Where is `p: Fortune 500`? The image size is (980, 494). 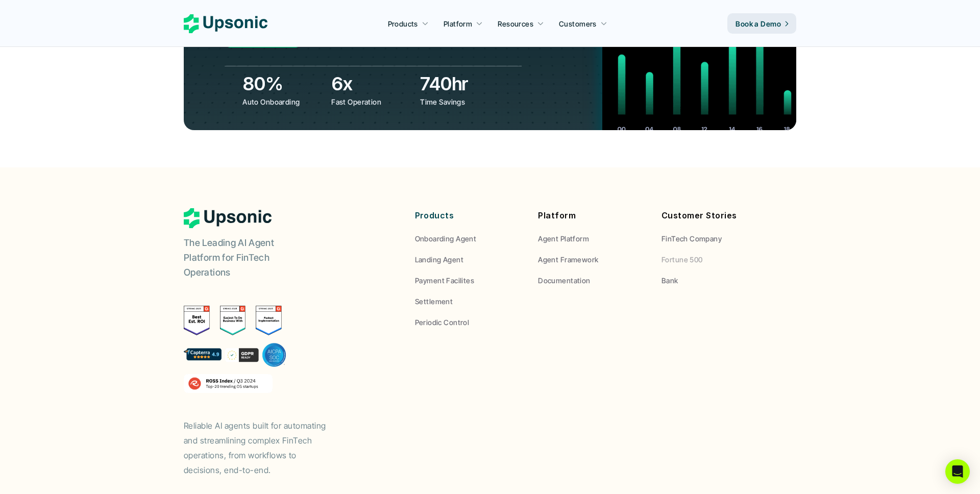
p: Fortune 500 is located at coordinates (682, 260).